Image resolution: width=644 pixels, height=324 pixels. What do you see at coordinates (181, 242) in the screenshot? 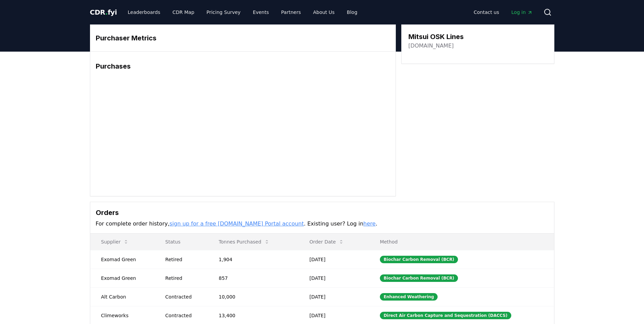
I see `p: Status` at bounding box center [181, 242].